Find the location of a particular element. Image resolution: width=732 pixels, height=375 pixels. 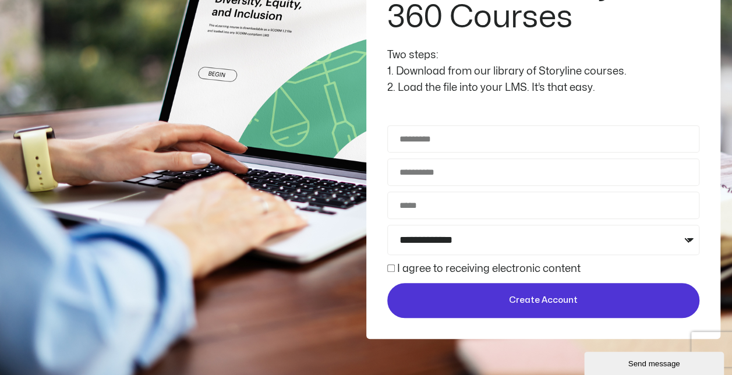

div: 2. Load the file into your LMS. It’s that easy. is located at coordinates (543, 88).